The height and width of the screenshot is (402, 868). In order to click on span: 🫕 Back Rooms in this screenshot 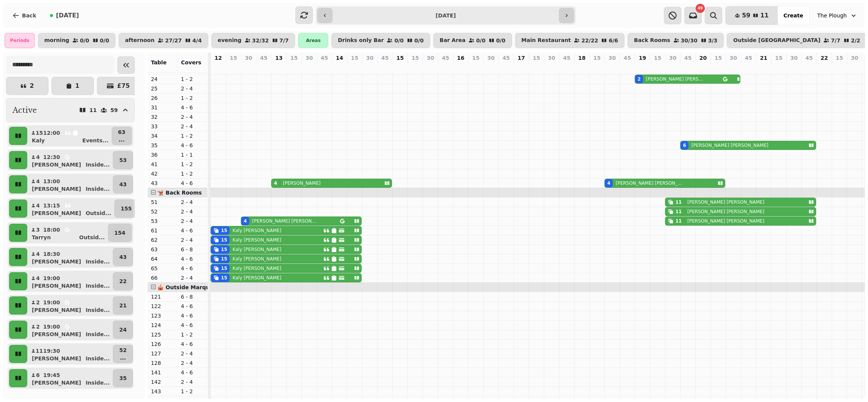, I will do `click(179, 192)`.